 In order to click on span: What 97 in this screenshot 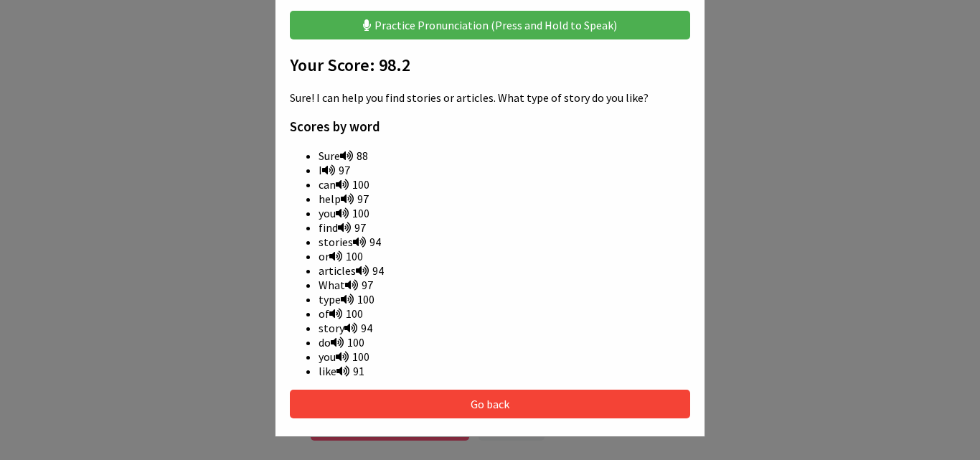, I will do `click(346, 285)`.